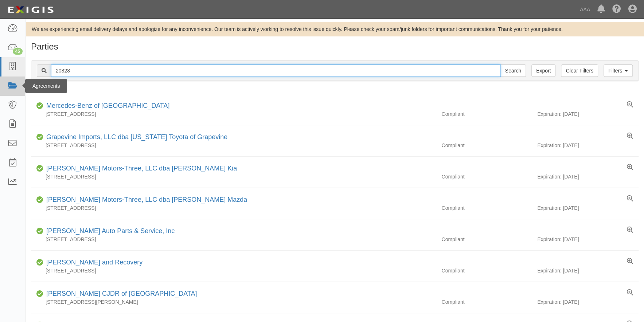  I want to click on div: Grapevine Imports, LLC dba Texas Toyota of Grapevine, so click(135, 137).